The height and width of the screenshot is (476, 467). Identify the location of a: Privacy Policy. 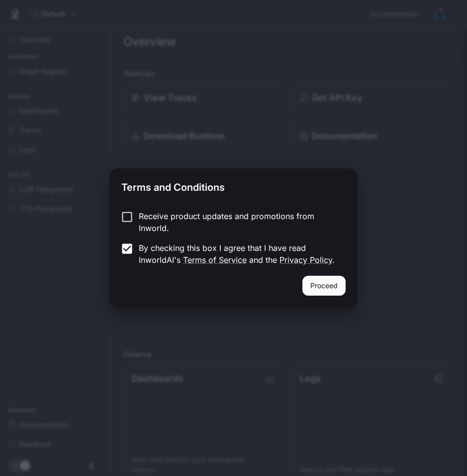
(306, 260).